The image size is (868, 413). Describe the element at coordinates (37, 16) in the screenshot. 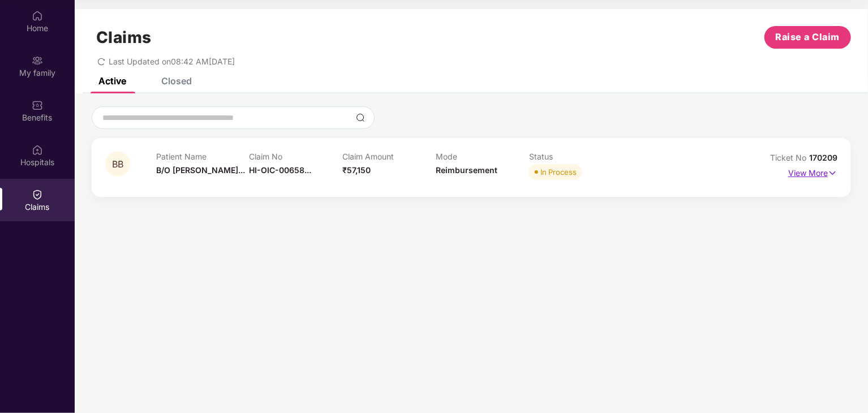

I see `img: svg+xml;base64,PHN2ZyBpZD0iSG9tZSIgeG1sbnM9Imh0dHA6Ly93d3cudzMub3JnLzIwMDAvc3ZnIiB3aWR0aD0iMjAiIG...` at that location.